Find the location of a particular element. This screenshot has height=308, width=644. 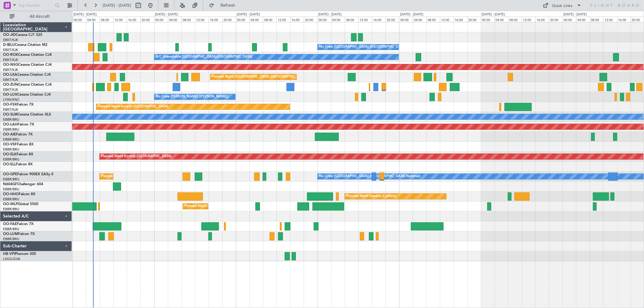

button: Quick Links is located at coordinates (562, 6).